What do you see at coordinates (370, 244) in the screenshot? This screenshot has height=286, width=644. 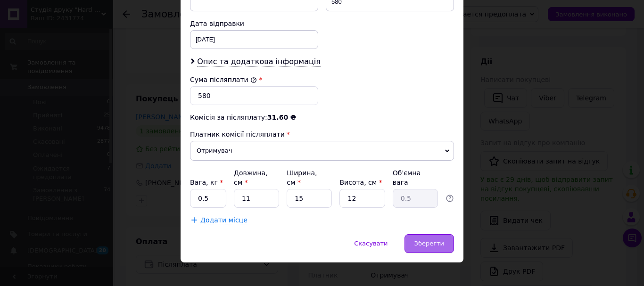 I see `span: Скасувати` at bounding box center [370, 244].